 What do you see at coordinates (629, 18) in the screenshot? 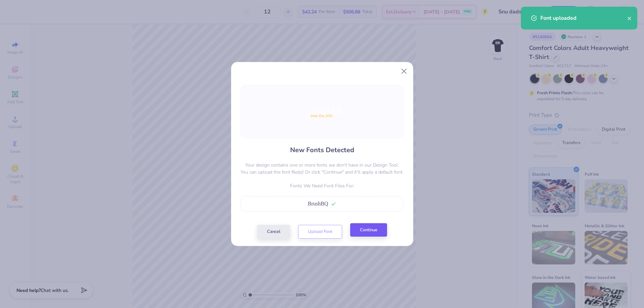
I see `button: close` at bounding box center [629, 18].